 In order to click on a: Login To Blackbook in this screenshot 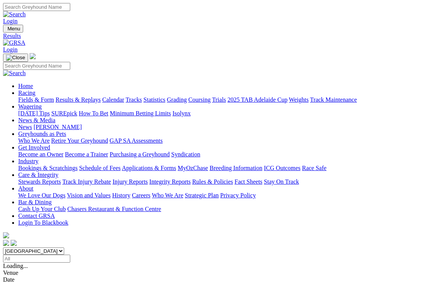, I will do `click(43, 222)`.